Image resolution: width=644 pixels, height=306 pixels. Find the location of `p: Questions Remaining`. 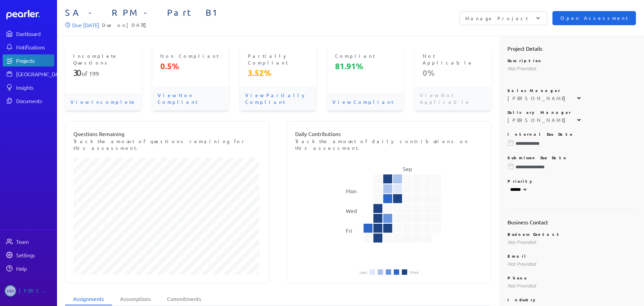

p: Questions Remaining is located at coordinates (167, 134).